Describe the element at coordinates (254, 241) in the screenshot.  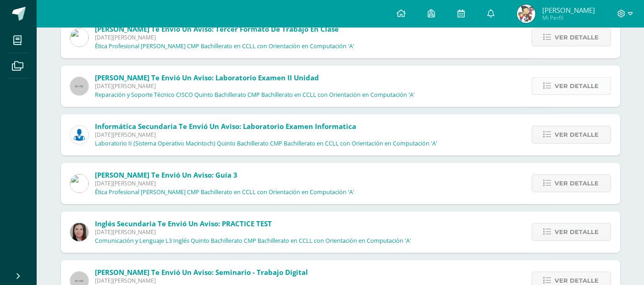
I see `p: Comunicación y Lenguaje L3 Inglés Quinto Bachillerato CMP Bachillerato en CCLL con Orientación en...` at that location.